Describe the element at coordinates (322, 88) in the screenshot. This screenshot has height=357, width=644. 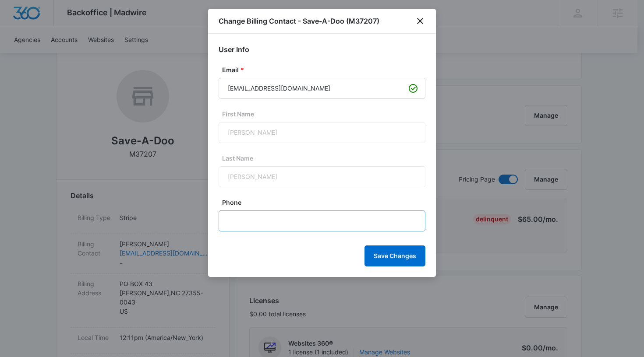
I see `input: janedoe@gmail.com` at that location.